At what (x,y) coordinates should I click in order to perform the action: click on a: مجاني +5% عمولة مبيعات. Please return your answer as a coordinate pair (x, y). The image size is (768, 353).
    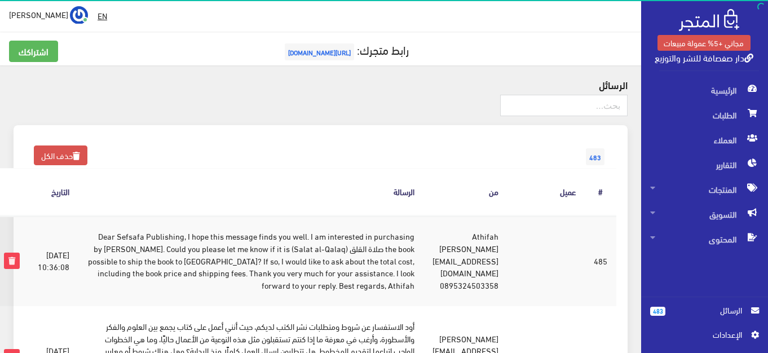
    Looking at the image, I should click on (704, 43).